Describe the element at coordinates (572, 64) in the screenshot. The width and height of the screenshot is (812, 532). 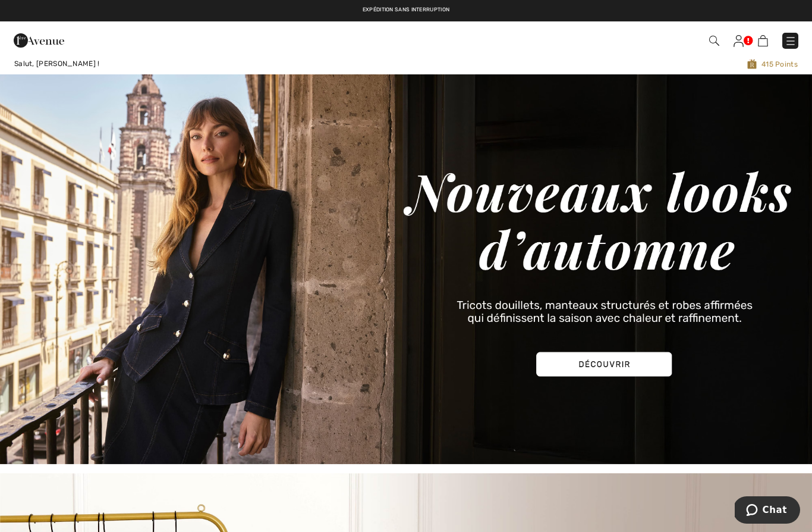
I see `span: 415 Points` at that location.